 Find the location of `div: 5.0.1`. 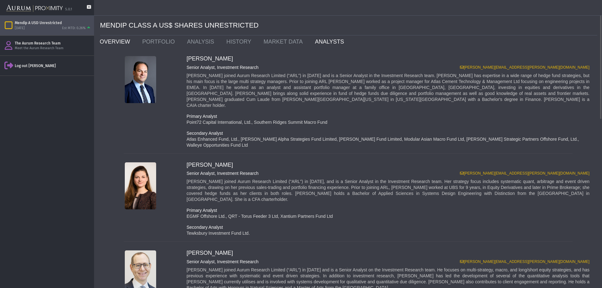

div: 5.0.1 is located at coordinates (69, 9).